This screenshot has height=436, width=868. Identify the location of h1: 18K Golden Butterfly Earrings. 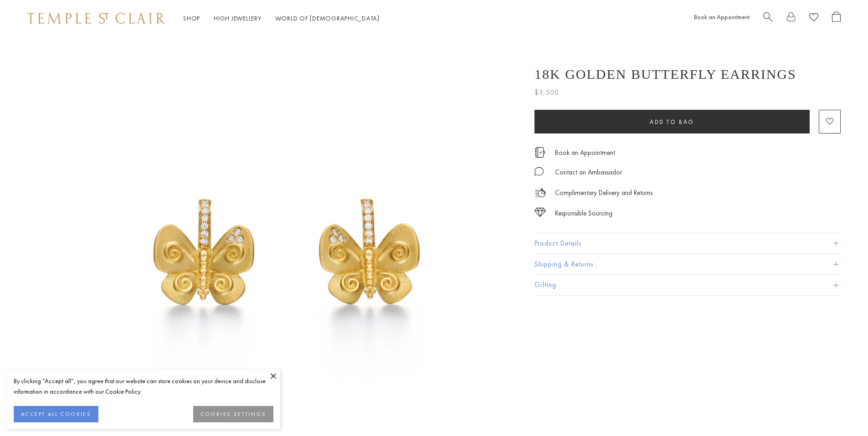
(665, 74).